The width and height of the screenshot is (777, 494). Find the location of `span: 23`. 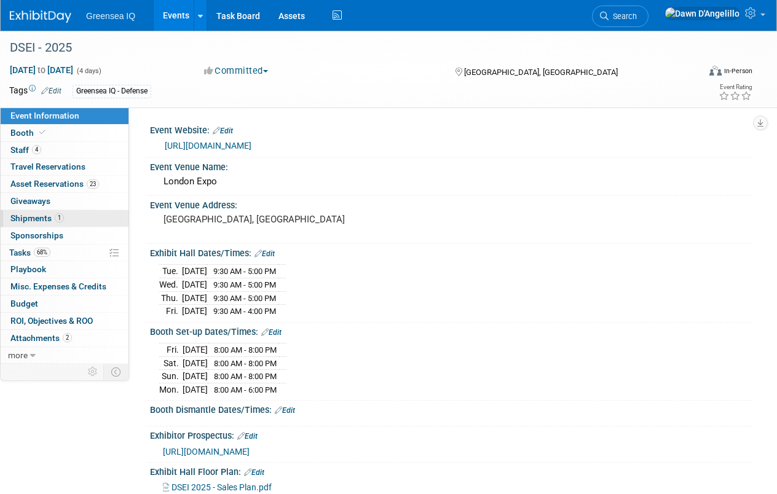

span: 23 is located at coordinates (93, 184).